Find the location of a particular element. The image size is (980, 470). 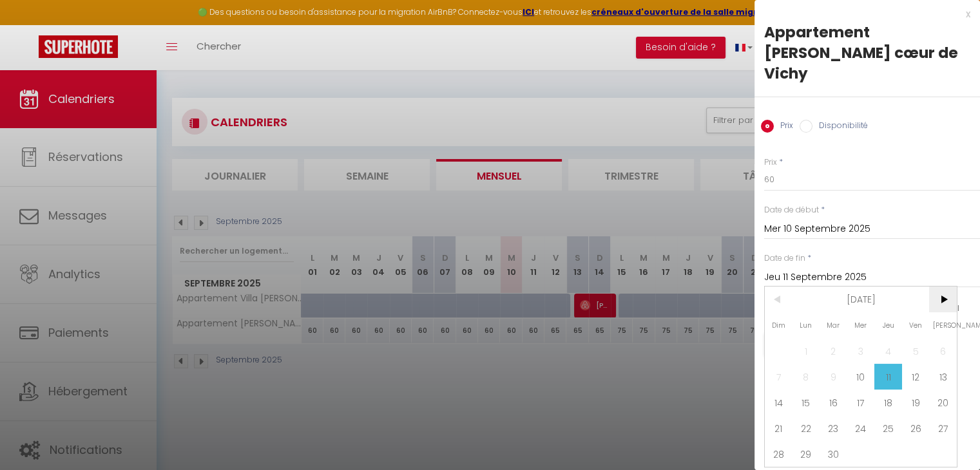

span: 18 is located at coordinates (888, 403).